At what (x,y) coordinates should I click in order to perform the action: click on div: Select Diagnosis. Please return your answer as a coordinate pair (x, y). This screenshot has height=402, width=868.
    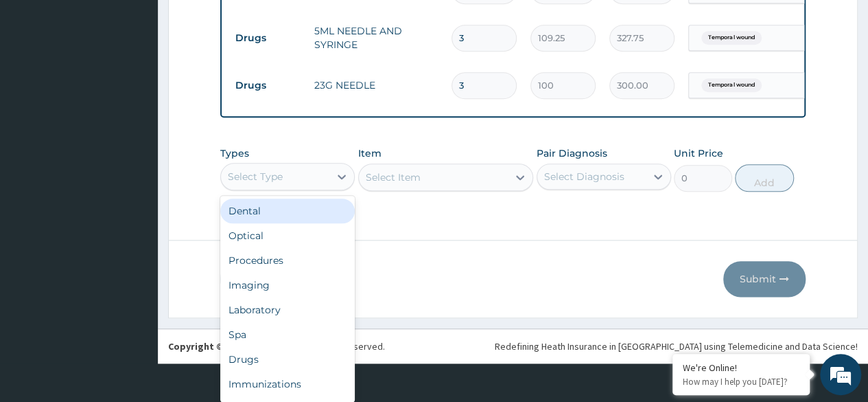
    Looking at the image, I should click on (584, 177).